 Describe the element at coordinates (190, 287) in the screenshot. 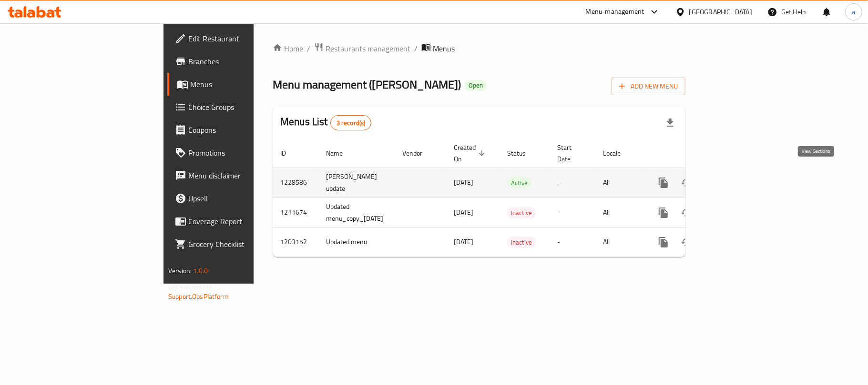

I see `span: Get support on:` at that location.